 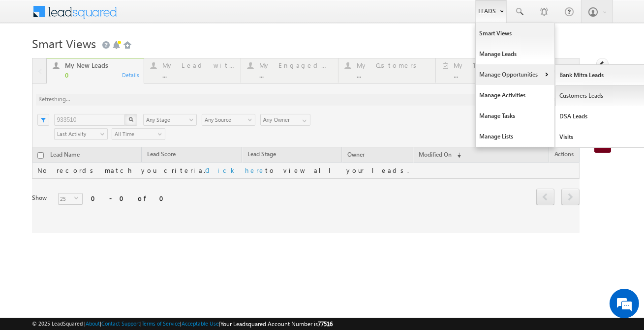 What do you see at coordinates (515, 96) in the screenshot?
I see `a: Manage Activities` at bounding box center [515, 96].